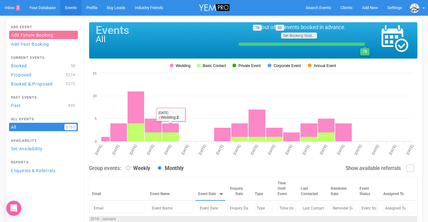 This screenshot has width=428, height=222. Describe the element at coordinates (254, 219) in the screenshot. I see `td: 2018 - January` at that location.